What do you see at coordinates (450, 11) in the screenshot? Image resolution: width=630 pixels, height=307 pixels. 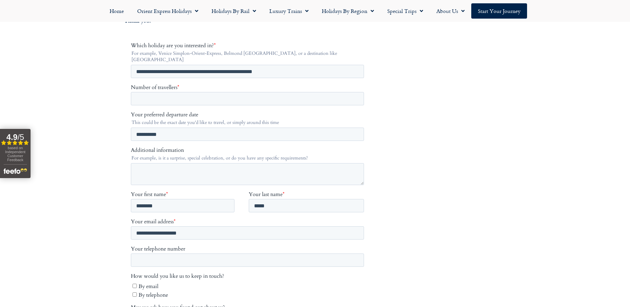 I see `a: About Us` at bounding box center [450, 11].